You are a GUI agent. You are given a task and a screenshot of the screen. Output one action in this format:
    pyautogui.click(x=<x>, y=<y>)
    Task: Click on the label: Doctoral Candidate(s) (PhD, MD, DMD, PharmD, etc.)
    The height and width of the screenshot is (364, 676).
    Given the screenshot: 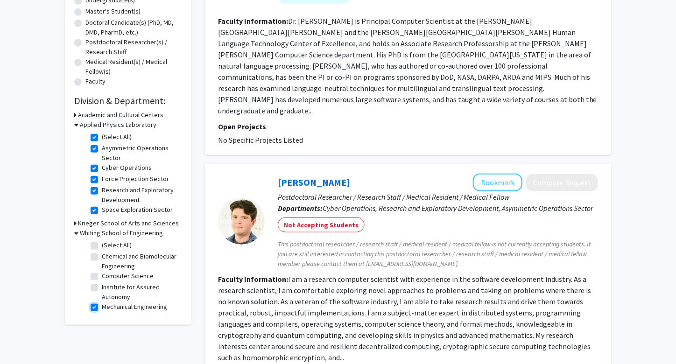 What is the action you would take?
    pyautogui.click(x=134, y=28)
    